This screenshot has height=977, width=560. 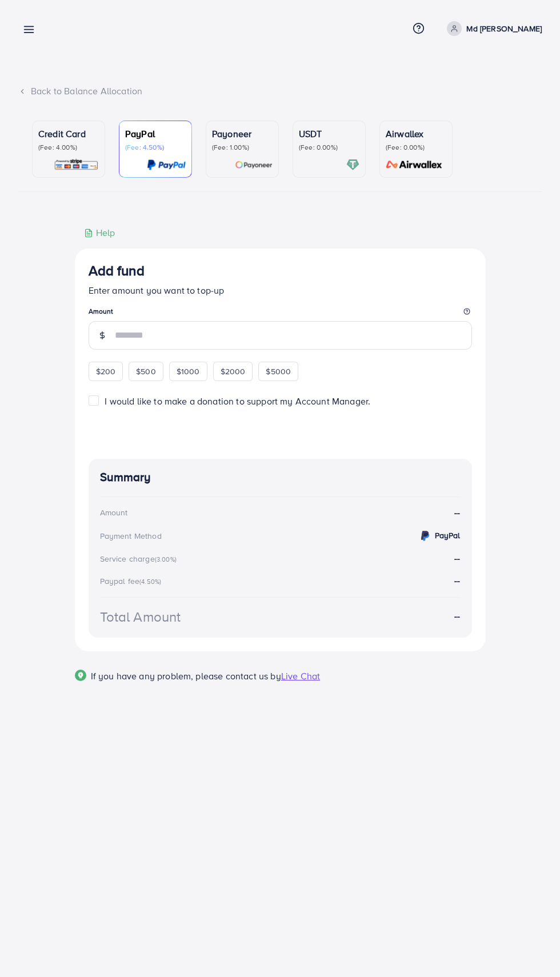 What do you see at coordinates (69, 134) in the screenshot?
I see `p: Credit Card` at bounding box center [69, 134].